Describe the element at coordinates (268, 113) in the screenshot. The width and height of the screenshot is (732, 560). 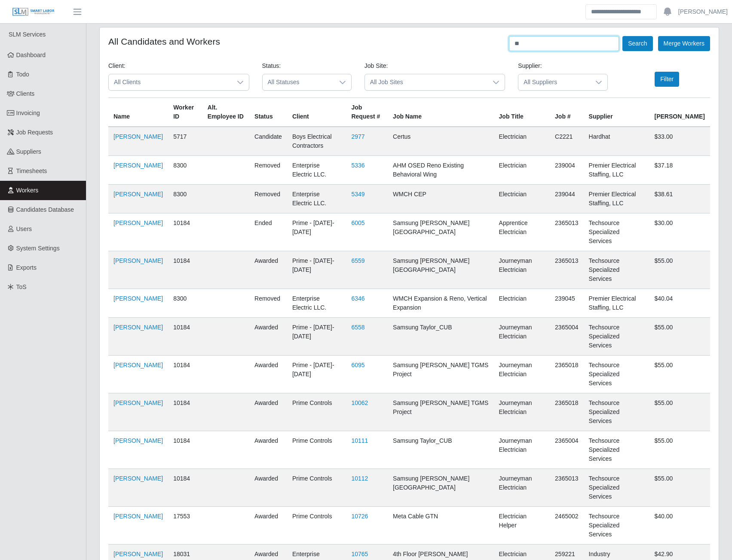
I see `th: Status` at that location.